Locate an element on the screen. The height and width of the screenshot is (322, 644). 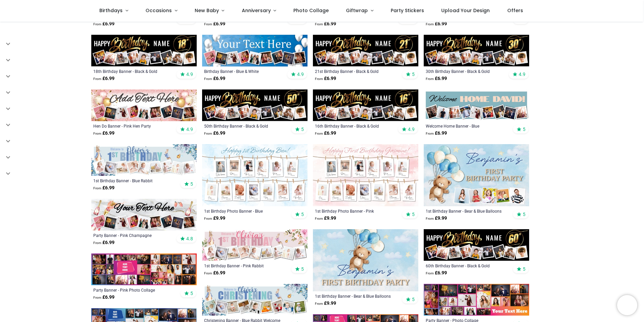
img: Personalised Party Banner - Photo Collage - 23 Photo Upload is located at coordinates (477, 299).